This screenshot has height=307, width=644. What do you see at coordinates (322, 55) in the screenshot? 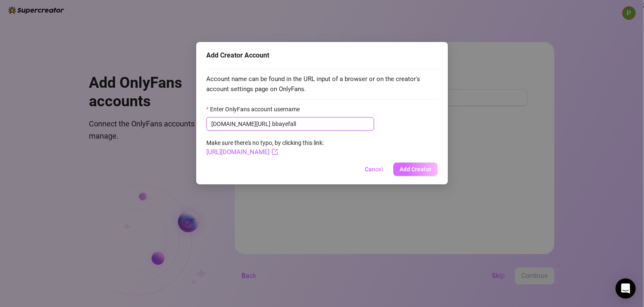
I see `div: Add Creator Account` at bounding box center [322, 55].